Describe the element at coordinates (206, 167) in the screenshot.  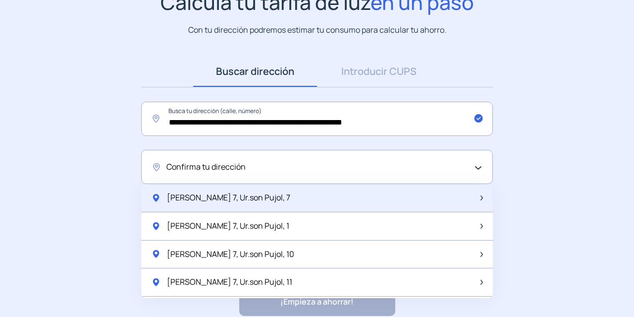
I see `span: Confirma tu dirección` at that location.